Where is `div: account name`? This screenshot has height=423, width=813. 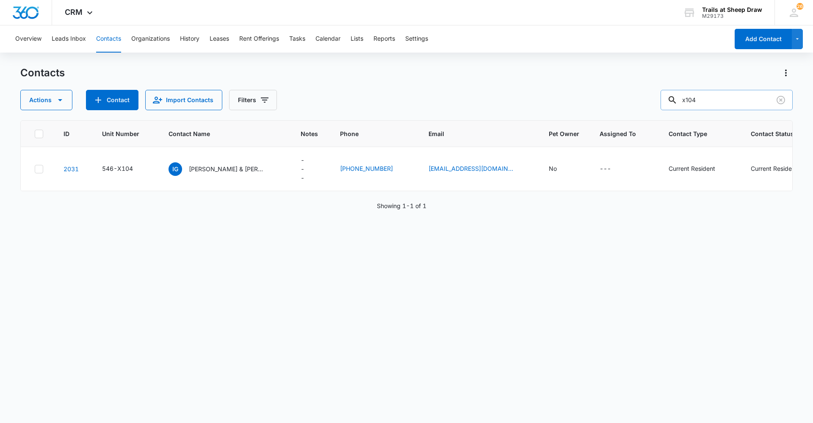 div: account name is located at coordinates (732, 10).